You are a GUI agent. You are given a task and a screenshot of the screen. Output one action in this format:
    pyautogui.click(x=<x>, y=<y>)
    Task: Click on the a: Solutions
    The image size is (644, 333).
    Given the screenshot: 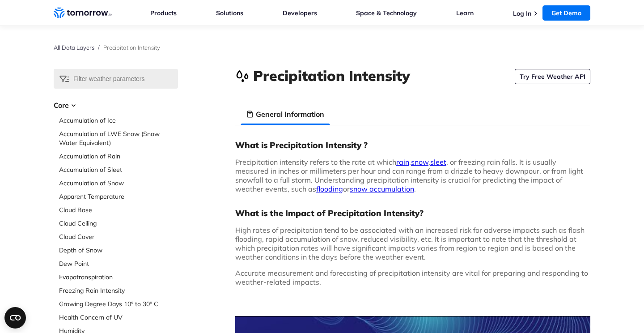 What is the action you would take?
    pyautogui.click(x=229, y=13)
    